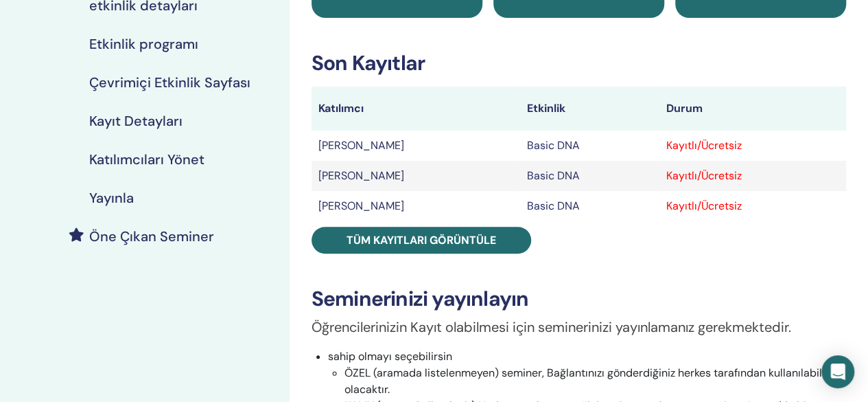  Describe the element at coordinates (422, 239) in the screenshot. I see `span: Tüm kayıtları görüntüle` at that location.